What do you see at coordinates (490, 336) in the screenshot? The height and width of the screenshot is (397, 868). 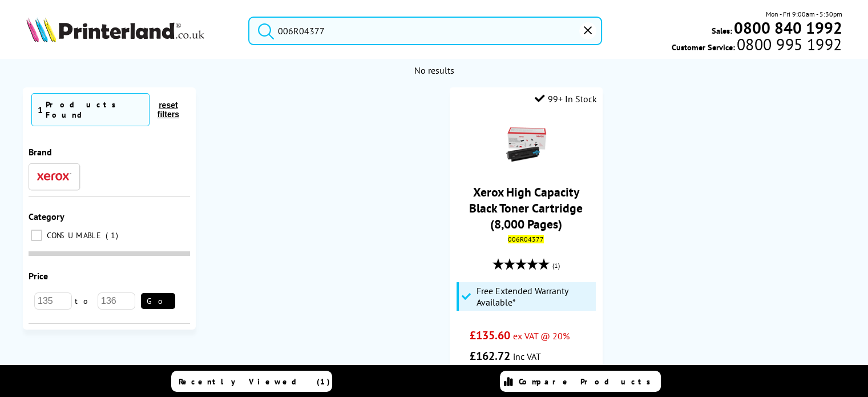 I see `span: £135.60` at bounding box center [490, 336].